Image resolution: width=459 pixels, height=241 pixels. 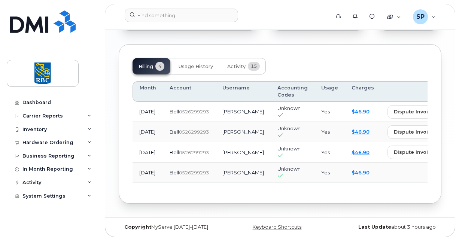 I want to click on div: Savan Patel, so click(x=424, y=17).